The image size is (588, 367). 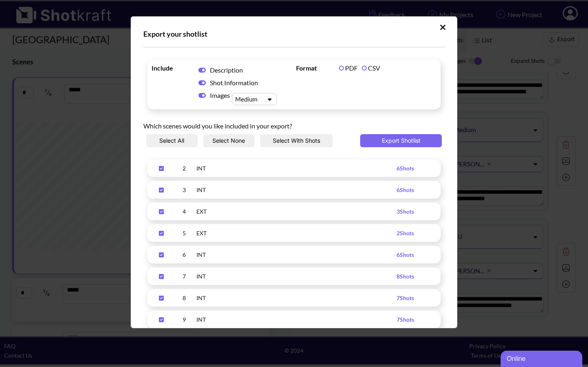 I want to click on span: Description, so click(x=226, y=70).